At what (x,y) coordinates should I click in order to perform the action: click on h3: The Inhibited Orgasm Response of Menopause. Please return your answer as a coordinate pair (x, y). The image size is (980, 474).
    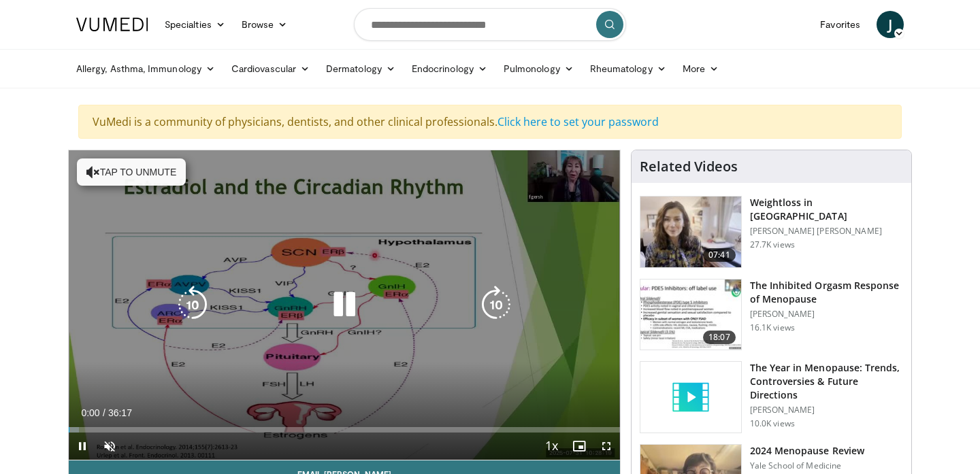
    Looking at the image, I should click on (826, 292).